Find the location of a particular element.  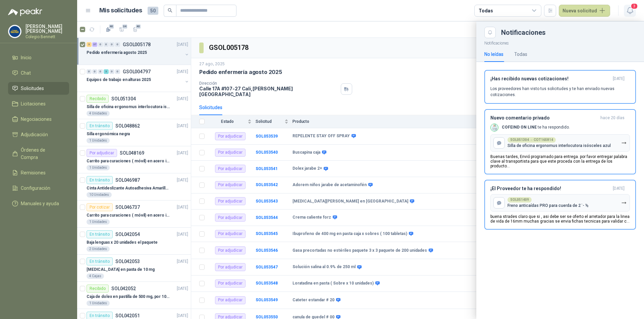

div: SOL051304 → COT165814 is located at coordinates (532, 140).